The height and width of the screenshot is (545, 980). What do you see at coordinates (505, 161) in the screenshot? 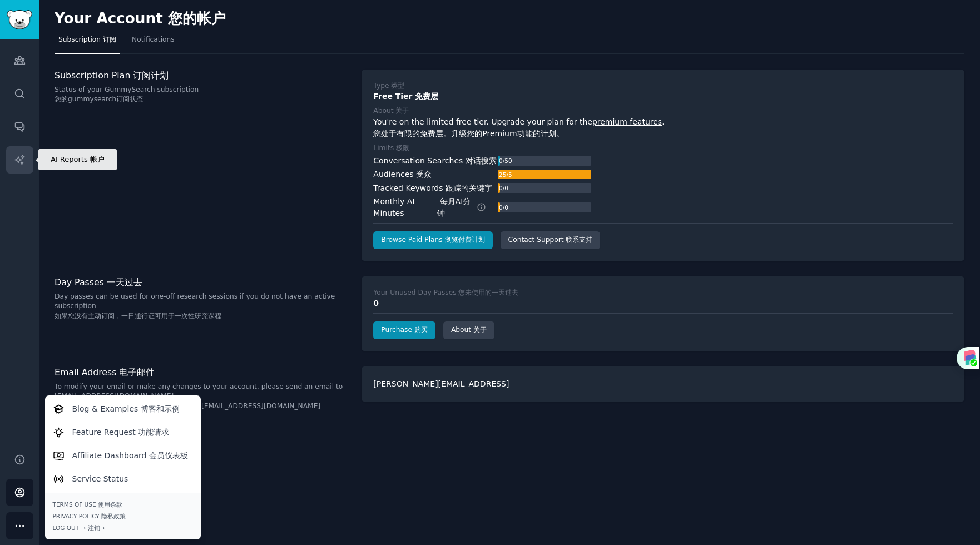
I see `div: 0 / 50` at bounding box center [505, 161].